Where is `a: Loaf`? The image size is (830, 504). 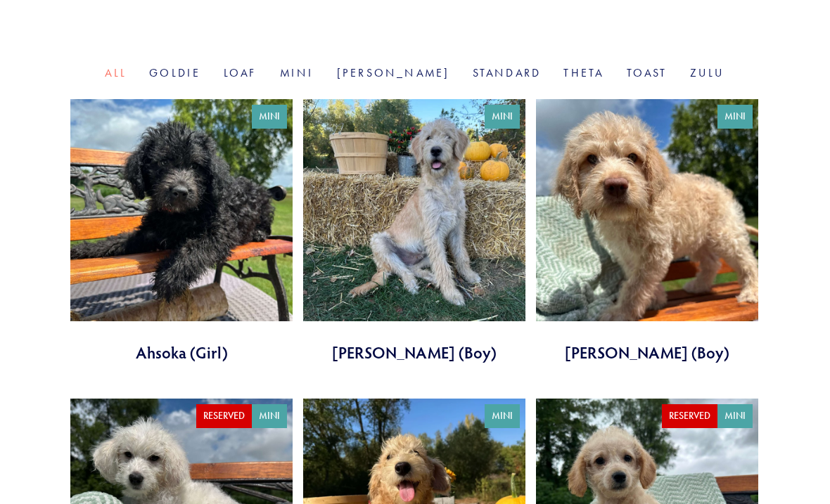 a: Loaf is located at coordinates (240, 73).